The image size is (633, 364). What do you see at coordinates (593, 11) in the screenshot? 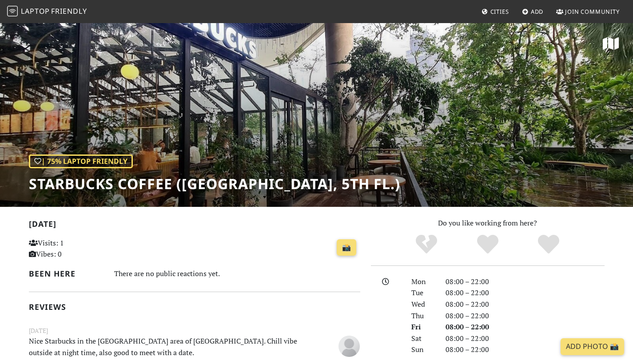
I see `span: Join Community` at bounding box center [593, 11].